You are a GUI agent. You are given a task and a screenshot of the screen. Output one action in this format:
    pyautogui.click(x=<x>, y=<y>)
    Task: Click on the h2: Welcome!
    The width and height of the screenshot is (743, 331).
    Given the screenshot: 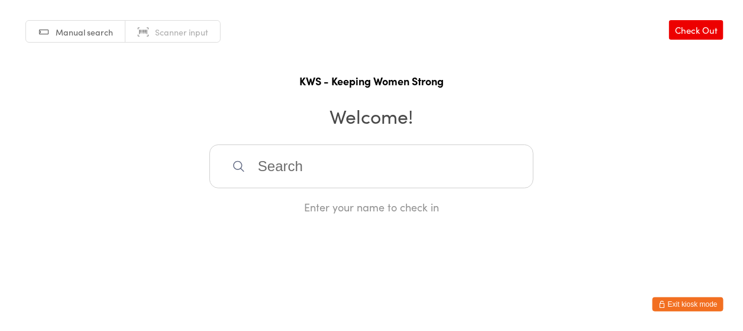 What is the action you would take?
    pyautogui.click(x=371, y=115)
    